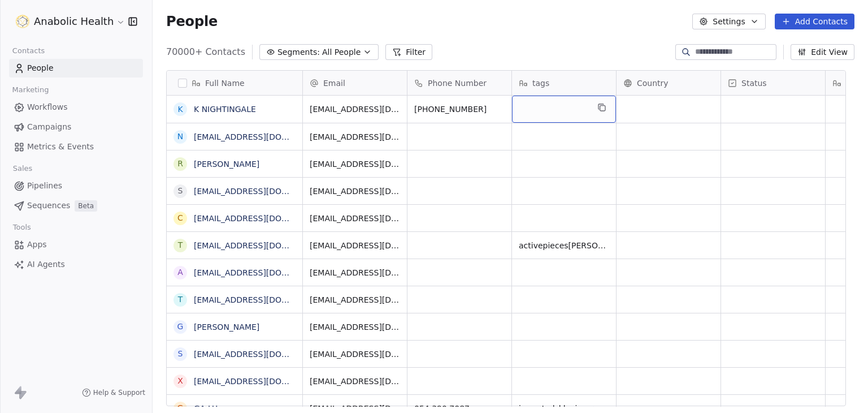  I want to click on a: People, so click(76, 68).